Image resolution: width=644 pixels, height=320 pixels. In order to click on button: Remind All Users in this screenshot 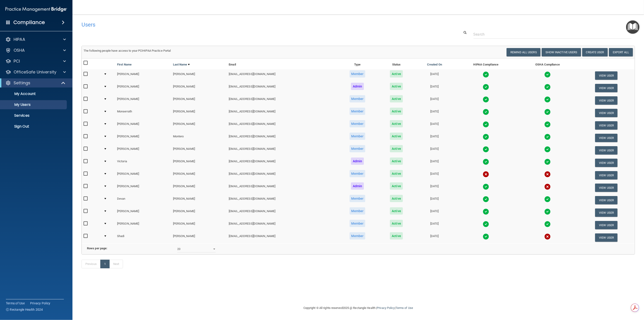, I will do `click(524, 52)`.